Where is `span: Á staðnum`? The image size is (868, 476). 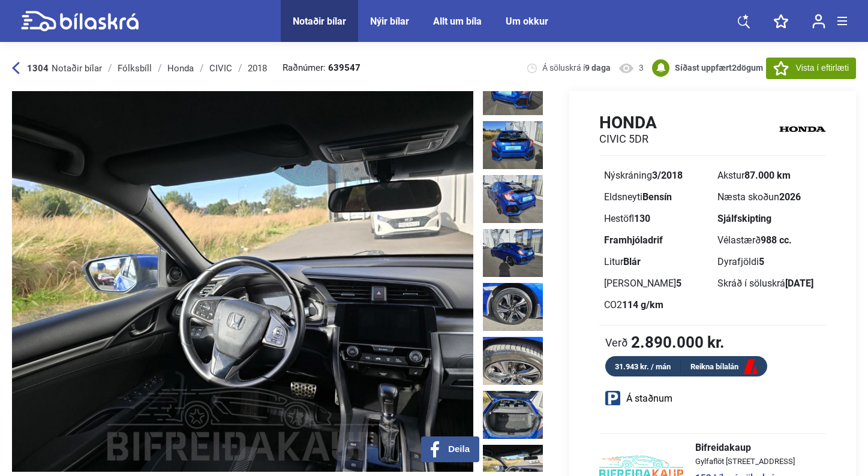
span: Á staðnum is located at coordinates (649, 399).